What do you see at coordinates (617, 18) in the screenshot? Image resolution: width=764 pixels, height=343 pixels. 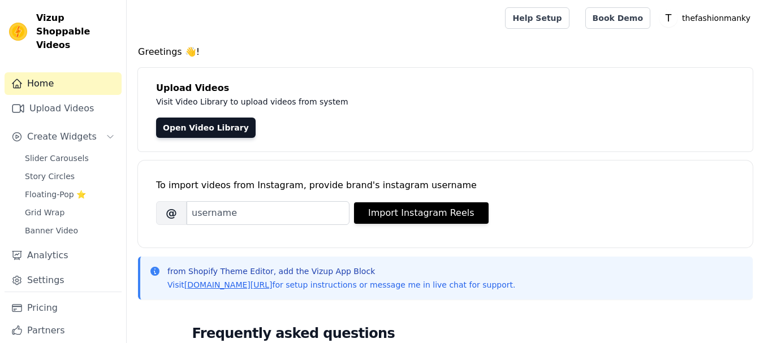 I see `a: Book Demo` at bounding box center [617, 18].